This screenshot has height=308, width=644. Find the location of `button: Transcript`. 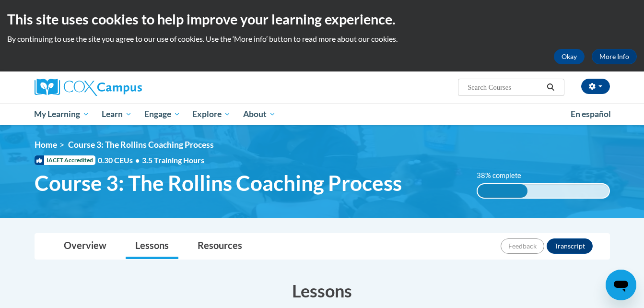

button: Transcript is located at coordinates (570, 246).